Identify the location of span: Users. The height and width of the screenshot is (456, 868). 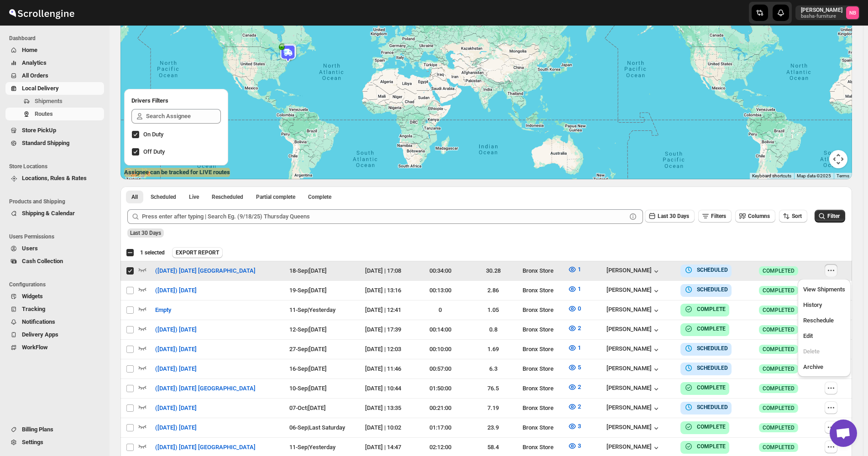
(29, 248).